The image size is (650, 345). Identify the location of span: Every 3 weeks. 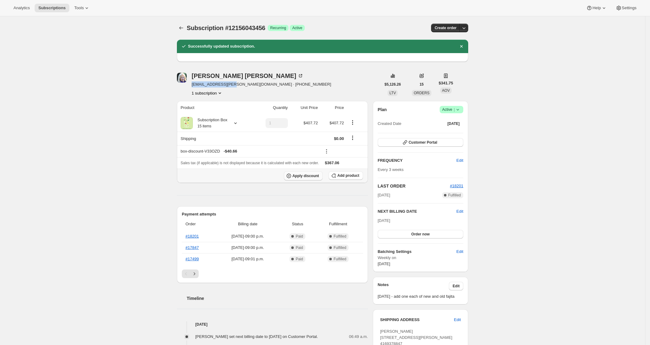
(390, 169).